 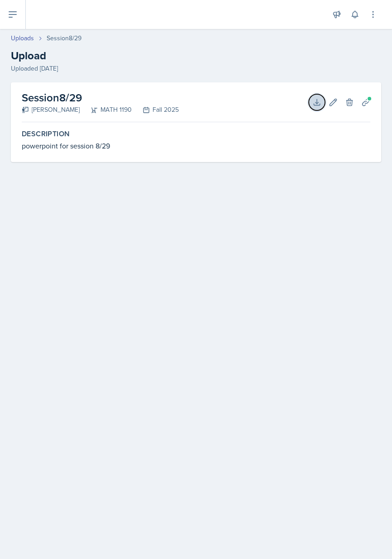 I want to click on div: Fall 2025, so click(x=155, y=110).